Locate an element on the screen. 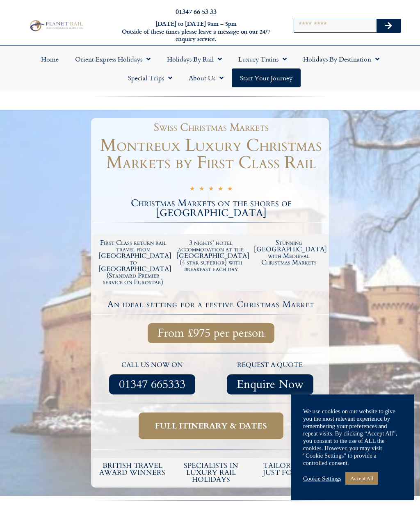  a: 01347 665333 is located at coordinates (153, 385).